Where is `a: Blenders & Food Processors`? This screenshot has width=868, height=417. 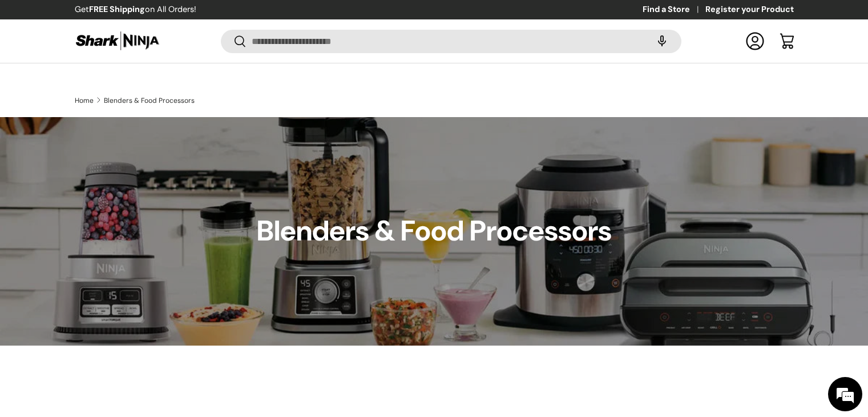
a: Blenders & Food Processors is located at coordinates (149, 100).